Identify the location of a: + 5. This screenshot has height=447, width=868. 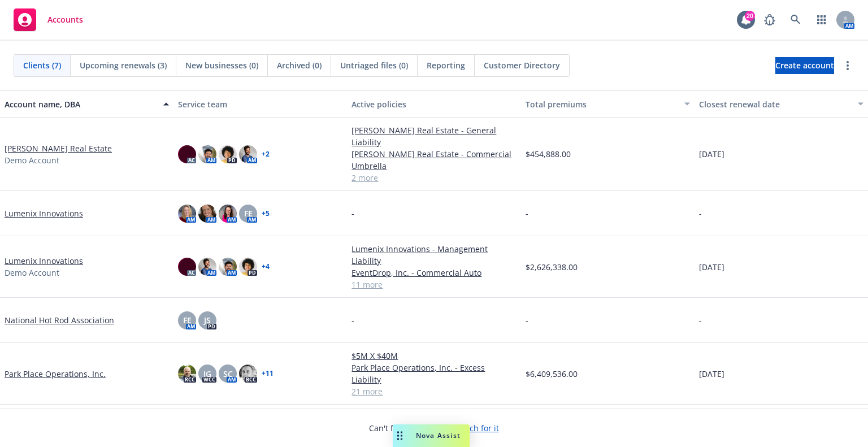
(266, 213).